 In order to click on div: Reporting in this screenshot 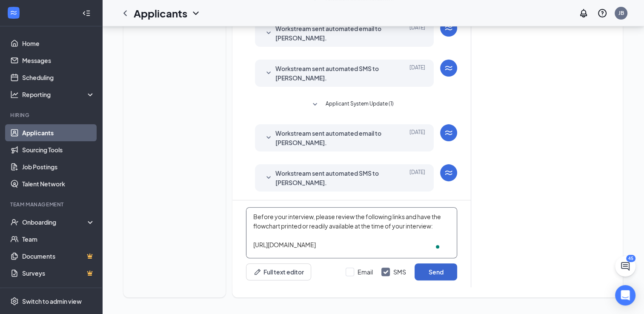, I will do `click(58, 94)`.